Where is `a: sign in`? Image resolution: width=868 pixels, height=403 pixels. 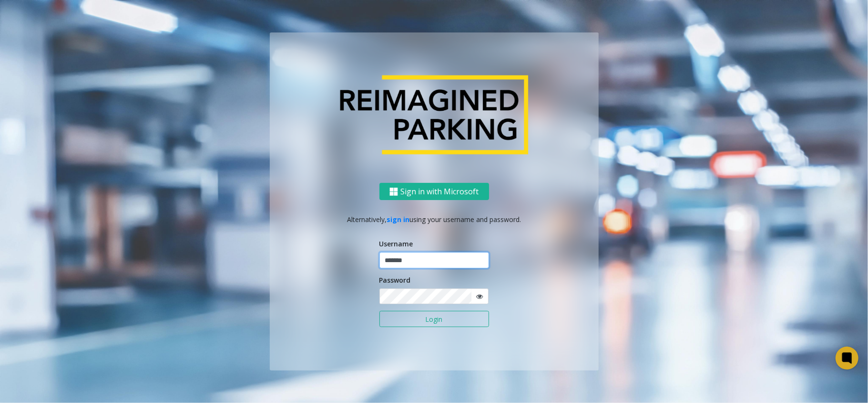
a: sign in is located at coordinates (398, 219).